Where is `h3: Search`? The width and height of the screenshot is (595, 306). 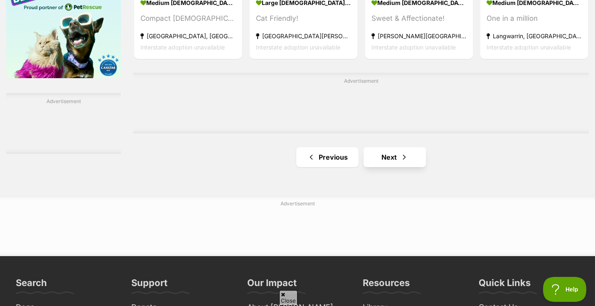 h3: Search is located at coordinates (31, 285).